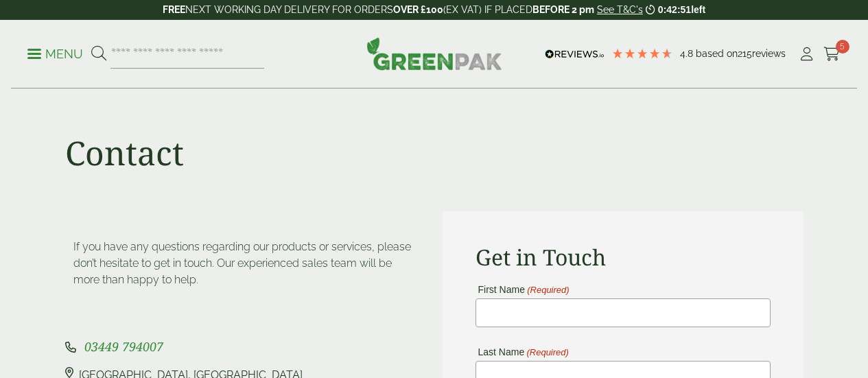  I want to click on img: REVIEWS.io, so click(575, 54).